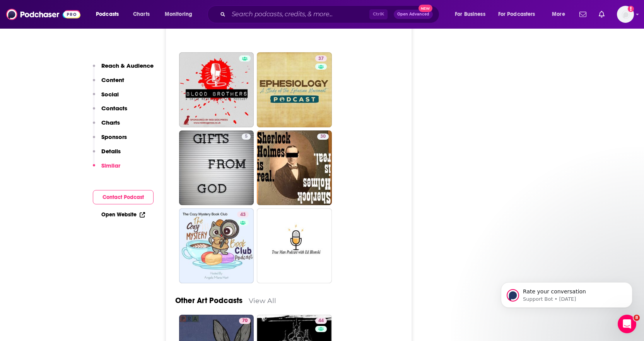 This screenshot has height=341, width=644. I want to click on button: Charts, so click(106, 126).